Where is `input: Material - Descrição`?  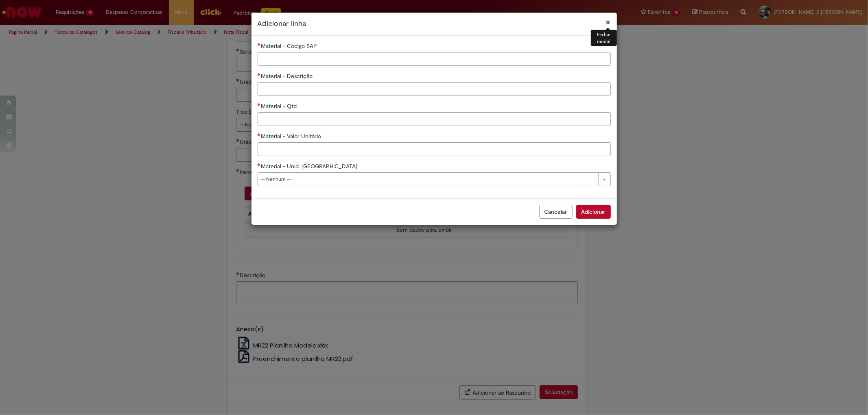 input: Material - Descrição is located at coordinates (435, 89).